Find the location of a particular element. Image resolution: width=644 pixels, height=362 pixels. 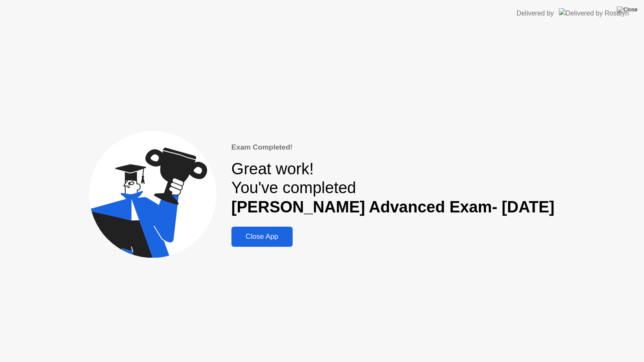

img: Delivered by Rosalyn is located at coordinates (594, 13).